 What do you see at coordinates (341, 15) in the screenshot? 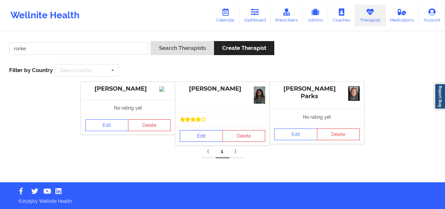
I see `a: Coaches` at bounding box center [341, 15].